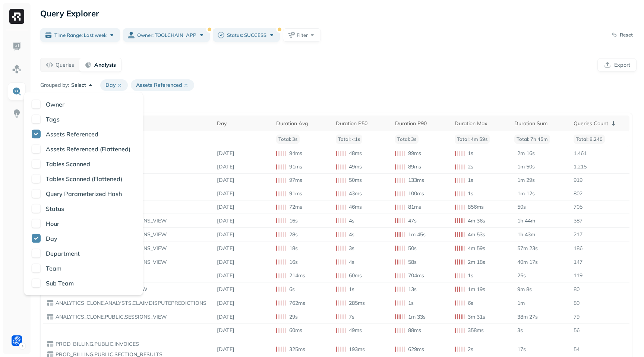  What do you see at coordinates (17, 113) in the screenshot?
I see `img: Insights` at bounding box center [17, 113].